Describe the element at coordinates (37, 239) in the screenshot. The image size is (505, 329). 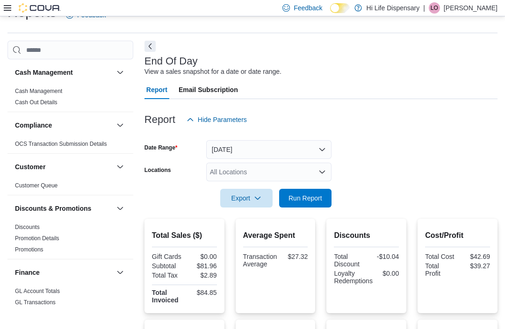
I see `a: Promotion Details` at that location.